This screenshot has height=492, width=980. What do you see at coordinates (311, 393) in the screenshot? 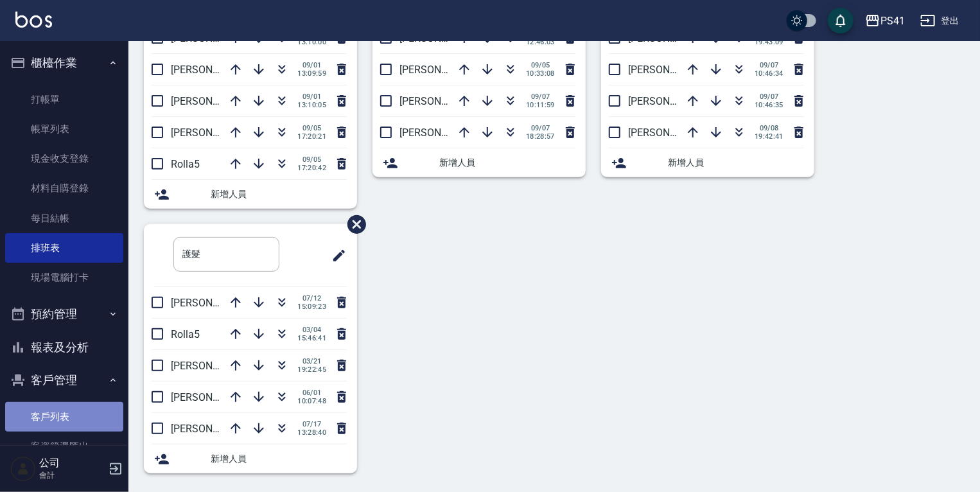
I see `span: 06/01` at bounding box center [311, 393].